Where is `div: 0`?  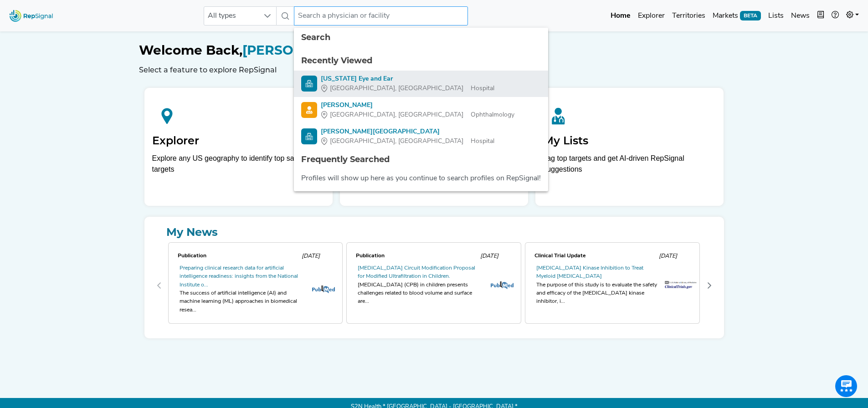
div: 0 is located at coordinates (256, 286).